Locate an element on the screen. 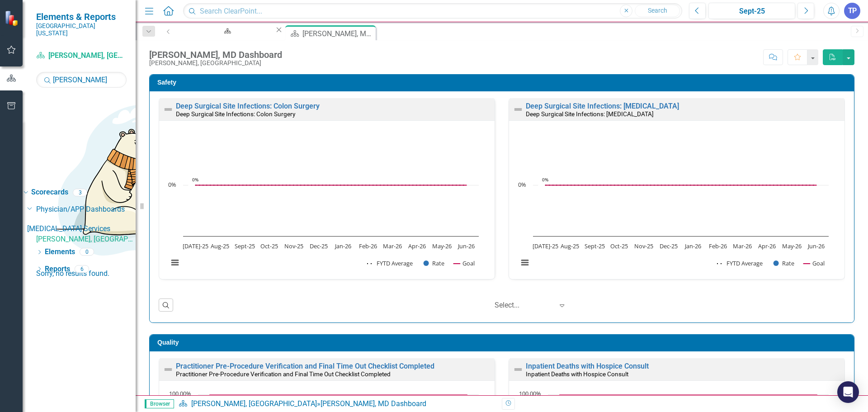 The width and height of the screenshot is (868, 412). a: Physician/APP Dashboards is located at coordinates (86, 209).